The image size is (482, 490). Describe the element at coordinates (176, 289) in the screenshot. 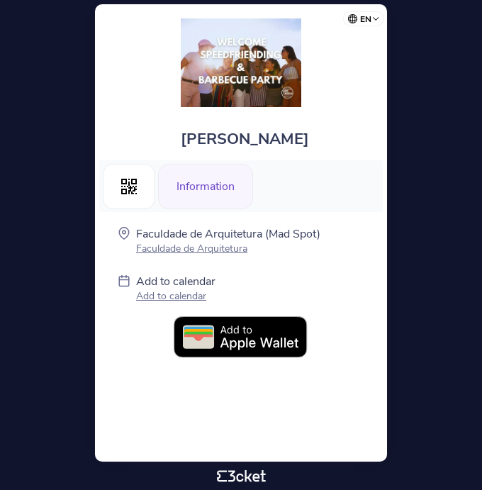

I see `a: Add to calendar Add to calendar` at that location.